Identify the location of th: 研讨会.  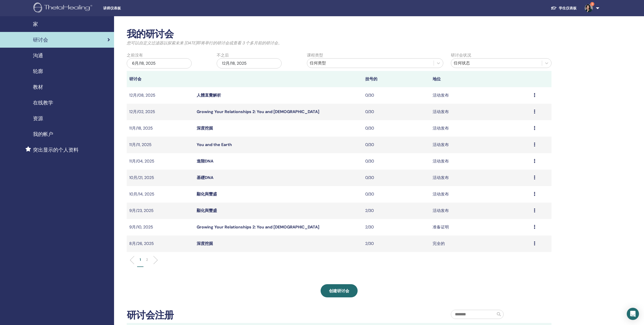
(161, 79).